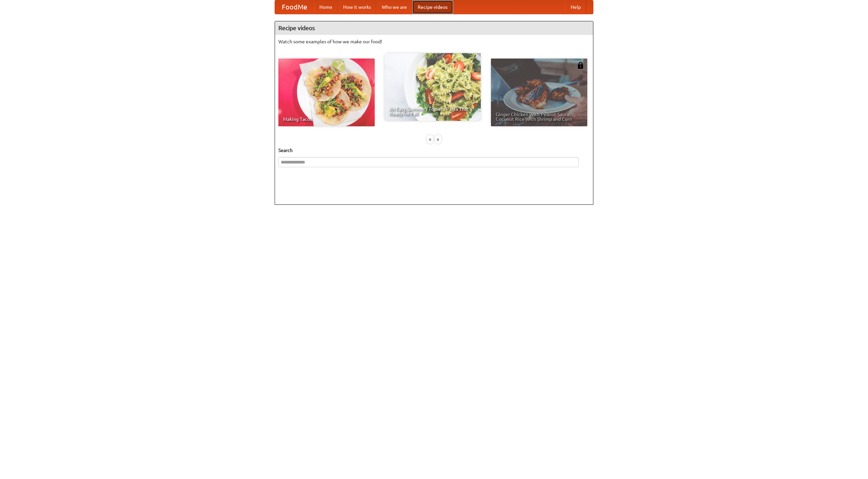 Image resolution: width=868 pixels, height=479 pixels. Describe the element at coordinates (434, 28) in the screenshot. I see `h4: Recipe videos` at that location.